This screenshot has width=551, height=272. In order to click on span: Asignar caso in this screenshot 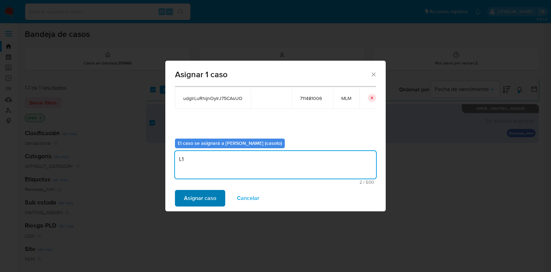, I will do `click(200, 198)`.